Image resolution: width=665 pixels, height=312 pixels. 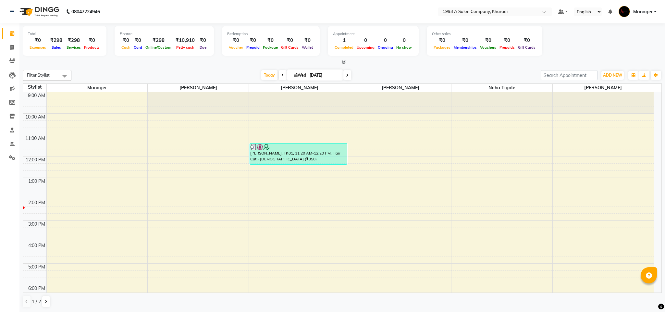 I want to click on span: Sales, so click(x=56, y=47).